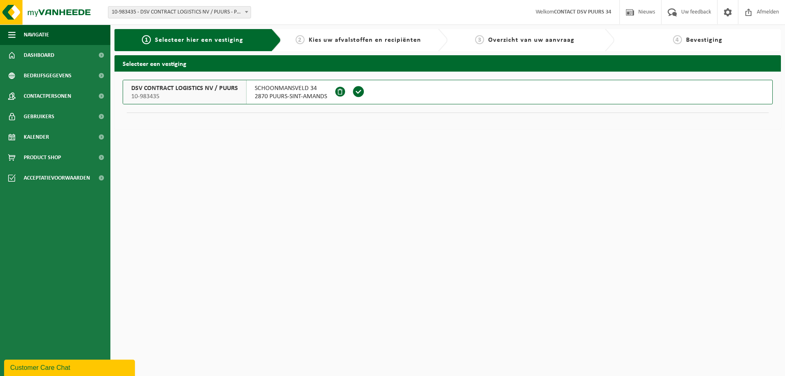  What do you see at coordinates (479, 40) in the screenshot?
I see `span: 3` at bounding box center [479, 40].